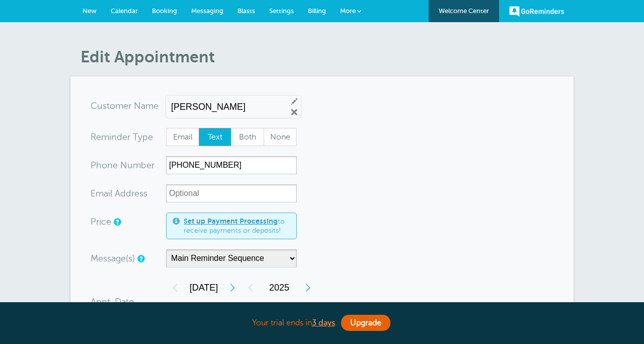 Image resolution: width=644 pixels, height=344 pixels. What do you see at coordinates (295, 101) in the screenshot?
I see `a: Edit` at bounding box center [295, 101].